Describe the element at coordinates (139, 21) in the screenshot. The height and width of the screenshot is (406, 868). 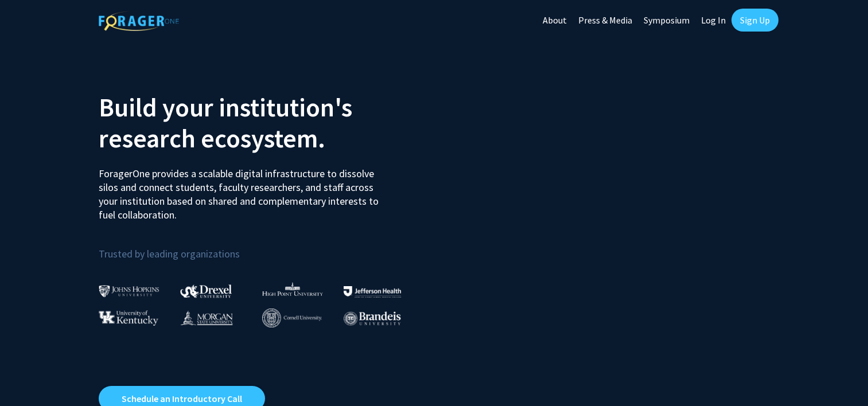
I see `img: ForagerOne Logo` at that location.